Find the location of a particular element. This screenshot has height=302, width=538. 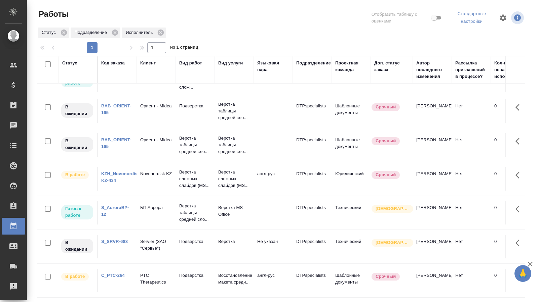

div: Проектная команда is located at coordinates (351, 67).